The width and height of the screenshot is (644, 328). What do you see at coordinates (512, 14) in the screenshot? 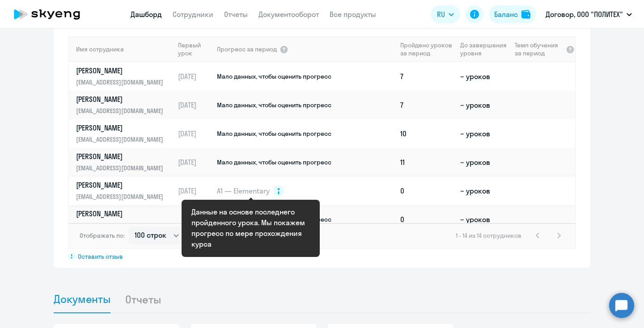
I see `button: Балансbalance` at bounding box center [512, 14].